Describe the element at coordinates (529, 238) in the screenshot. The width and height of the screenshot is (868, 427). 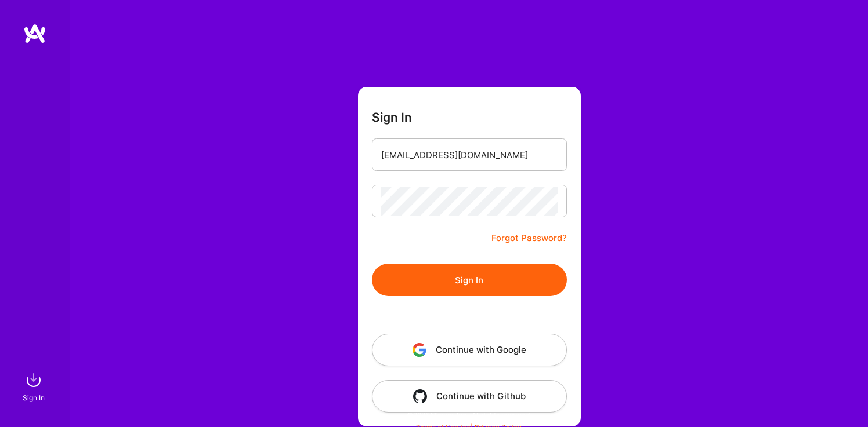
I see `a: Forgot Password?` at that location.